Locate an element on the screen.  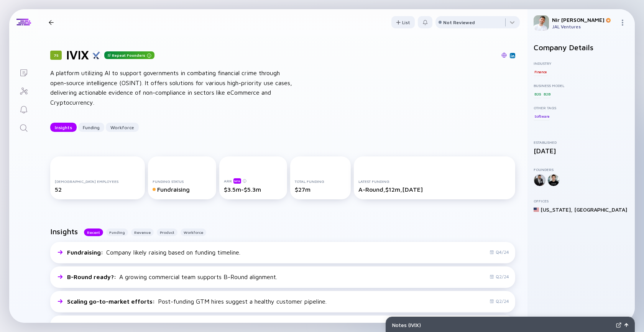
div: Other Tags is located at coordinates (581, 107).